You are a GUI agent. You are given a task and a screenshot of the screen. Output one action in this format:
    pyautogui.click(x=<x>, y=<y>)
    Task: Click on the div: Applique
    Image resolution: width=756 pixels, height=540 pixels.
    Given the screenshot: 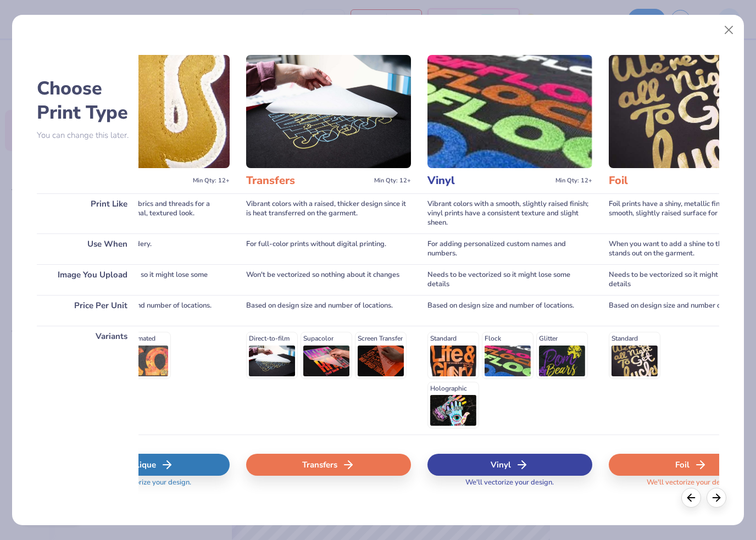 What is the action you would take?
    pyautogui.click(x=147, y=465)
    